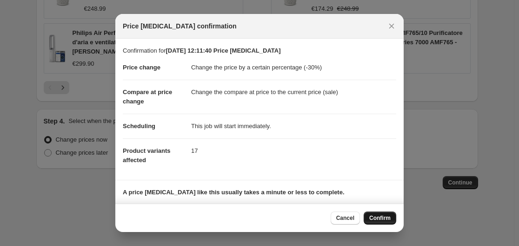  I want to click on span: Cancel, so click(345, 218).